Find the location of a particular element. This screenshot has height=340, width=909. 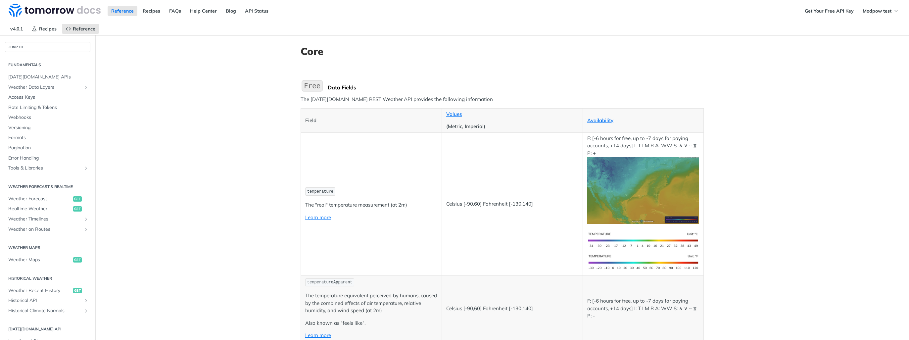

span: Webhooks is located at coordinates (48, 117).